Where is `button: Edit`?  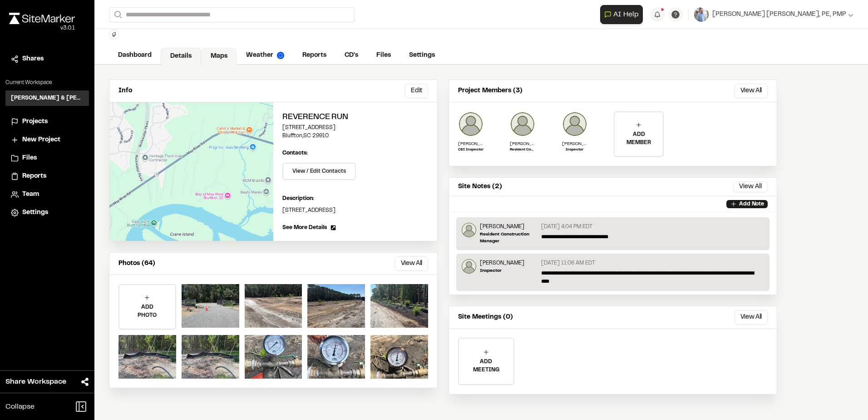 button: Edit is located at coordinates (416, 91).